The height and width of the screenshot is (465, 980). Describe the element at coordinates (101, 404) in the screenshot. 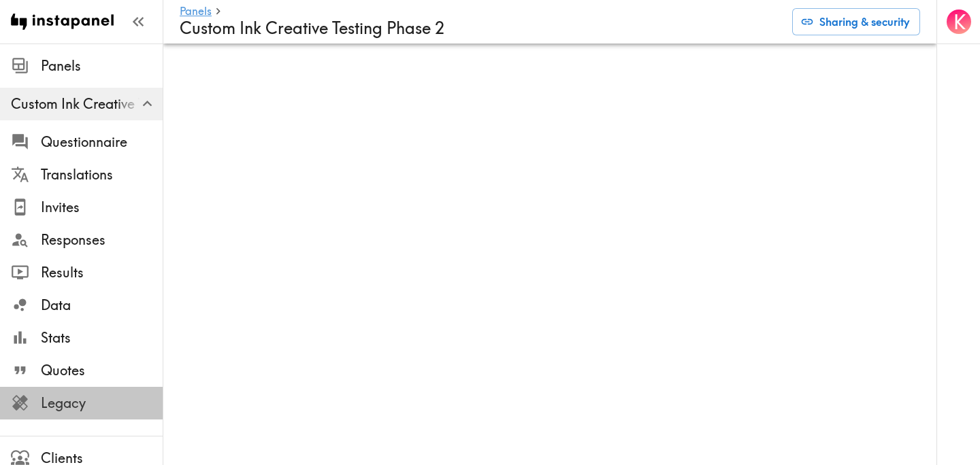

I see `span: Legacy` at that location.